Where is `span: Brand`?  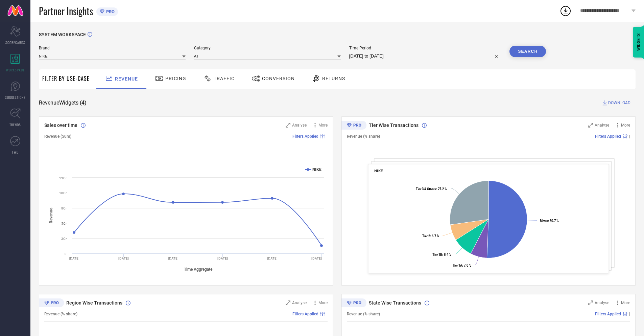 span: Brand is located at coordinates (112, 48).